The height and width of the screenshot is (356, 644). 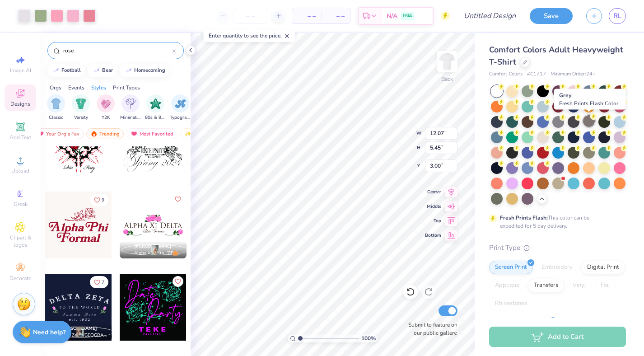 I want to click on div: filter for 80s & 90s, so click(x=155, y=107).